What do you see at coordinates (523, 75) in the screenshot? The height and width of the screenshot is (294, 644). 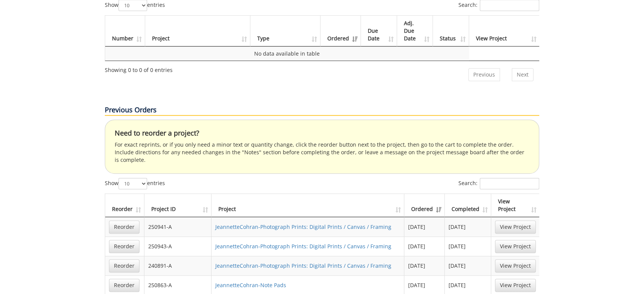 I see `a: Next` at bounding box center [523, 75].